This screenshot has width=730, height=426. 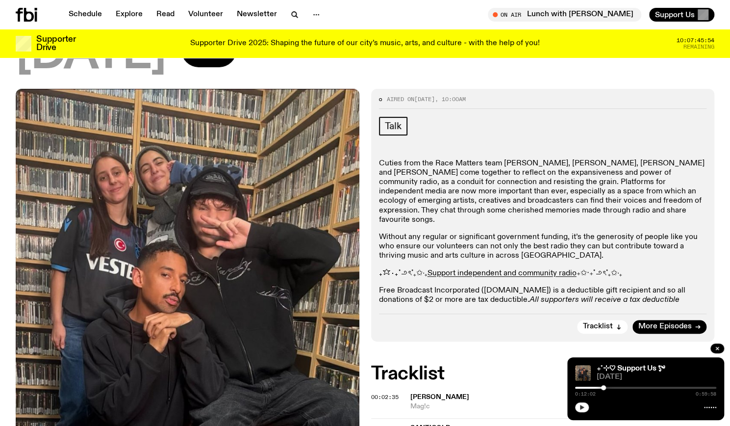 I want to click on span: More Episodes, so click(x=665, y=326).